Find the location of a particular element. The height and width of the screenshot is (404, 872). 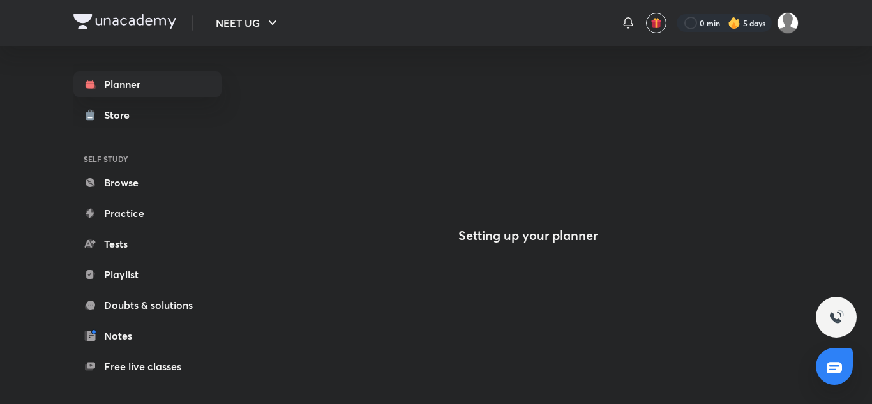

img: ttu is located at coordinates (836, 317).